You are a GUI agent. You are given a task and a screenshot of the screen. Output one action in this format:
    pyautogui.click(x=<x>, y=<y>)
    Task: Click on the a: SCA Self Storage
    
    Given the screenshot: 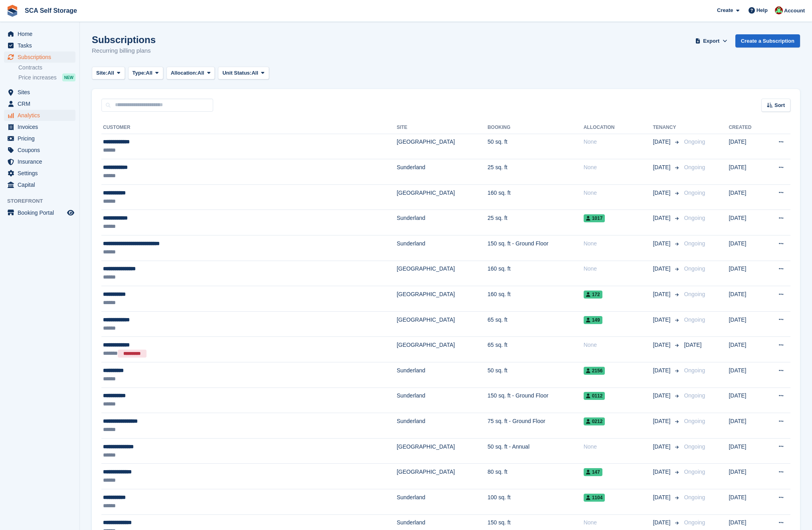 What is the action you would take?
    pyautogui.click(x=51, y=10)
    